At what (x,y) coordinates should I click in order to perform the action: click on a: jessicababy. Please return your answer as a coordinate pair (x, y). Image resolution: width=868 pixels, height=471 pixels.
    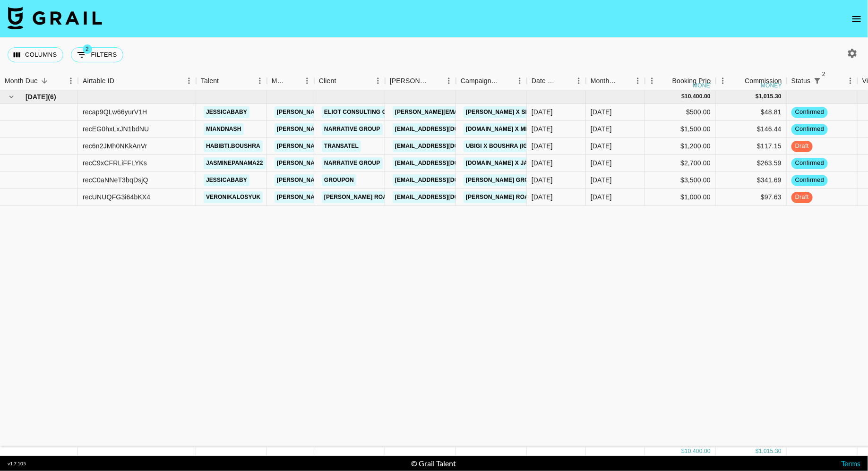
    Looking at the image, I should click on (226, 180).